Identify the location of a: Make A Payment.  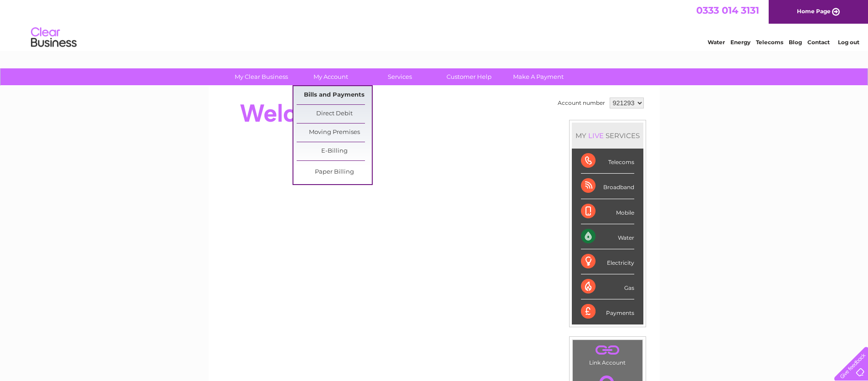
(538, 77).